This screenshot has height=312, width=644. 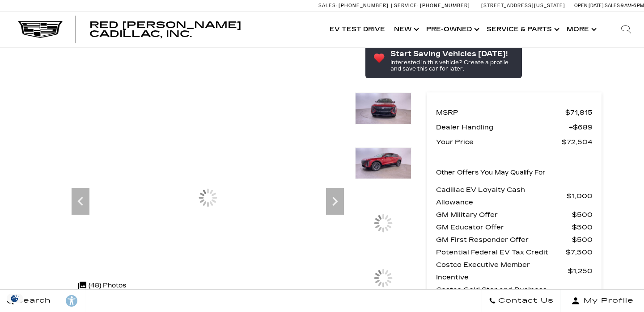 I want to click on img: Cadillac Dark Logo with Cadillac White Text, so click(x=40, y=30).